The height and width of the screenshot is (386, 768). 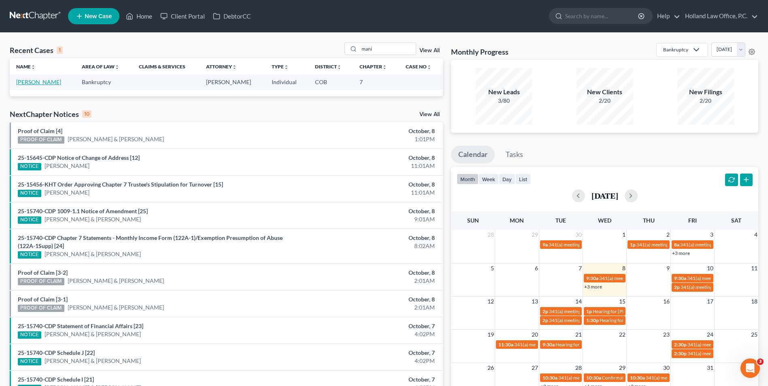 I want to click on span: Sun, so click(x=473, y=220).